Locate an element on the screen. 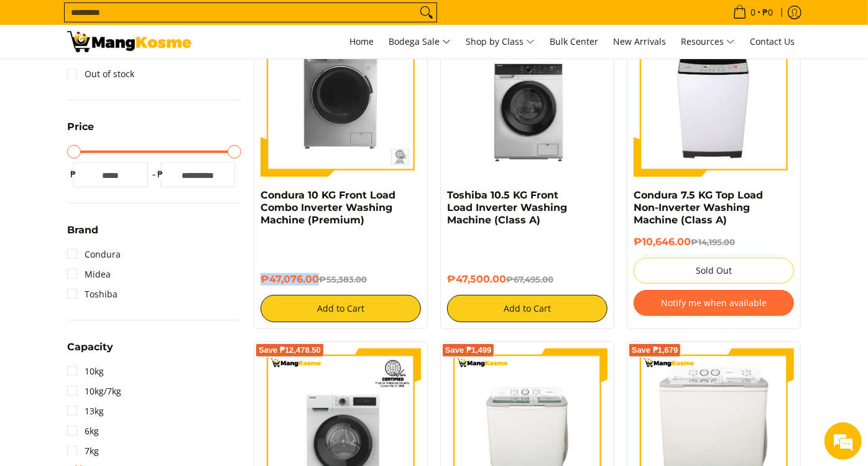 The image size is (868, 466). a: Bodega Sale is located at coordinates (420, 42).